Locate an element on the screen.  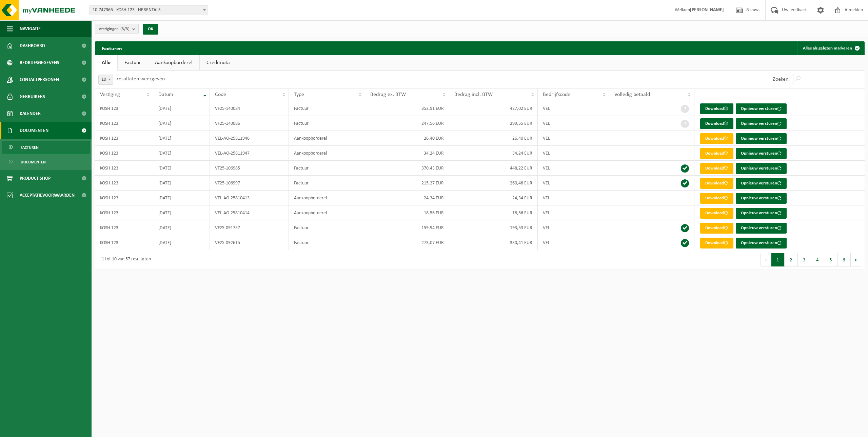
button: 5 is located at coordinates (831, 260).